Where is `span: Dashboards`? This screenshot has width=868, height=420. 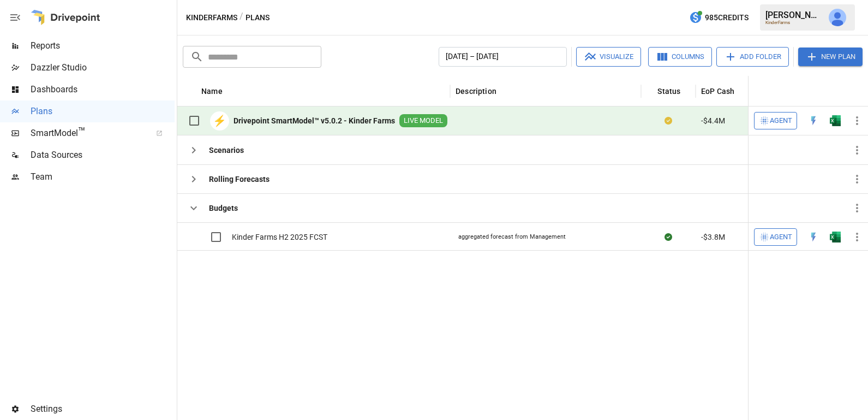
span: Dashboards is located at coordinates (103, 89).